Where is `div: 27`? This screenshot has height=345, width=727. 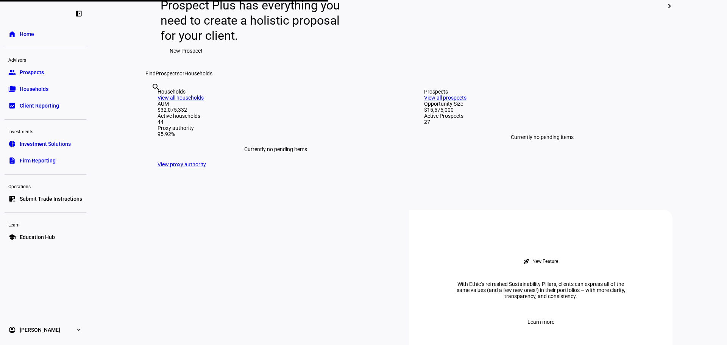 div: 27 is located at coordinates (542, 122).